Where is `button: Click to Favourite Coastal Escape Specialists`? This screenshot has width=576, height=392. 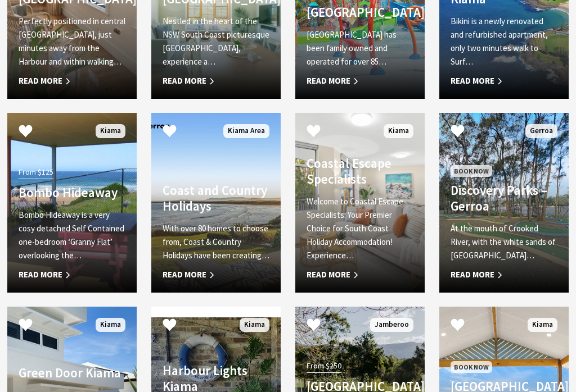
button: Click to Favourite Coastal Escape Specialists is located at coordinates (313, 133).